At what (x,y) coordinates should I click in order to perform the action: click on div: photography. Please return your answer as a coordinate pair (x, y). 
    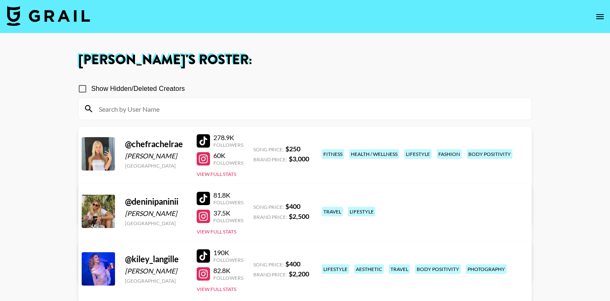
    Looking at the image, I should click on (486, 269).